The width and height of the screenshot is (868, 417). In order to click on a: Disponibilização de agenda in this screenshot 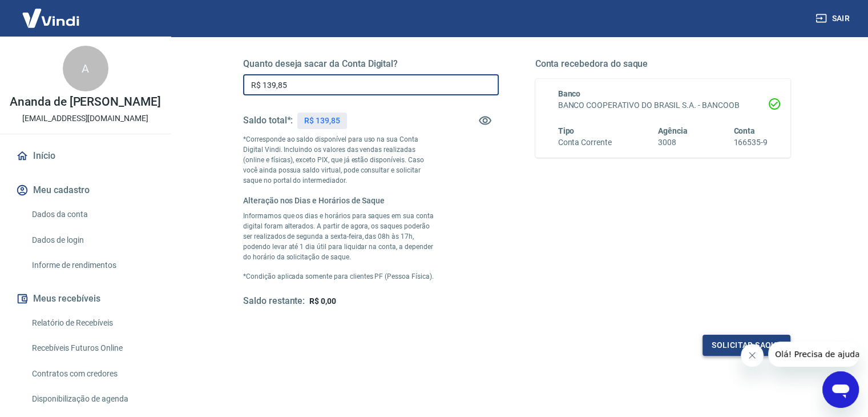, I will do `click(92, 399)`.